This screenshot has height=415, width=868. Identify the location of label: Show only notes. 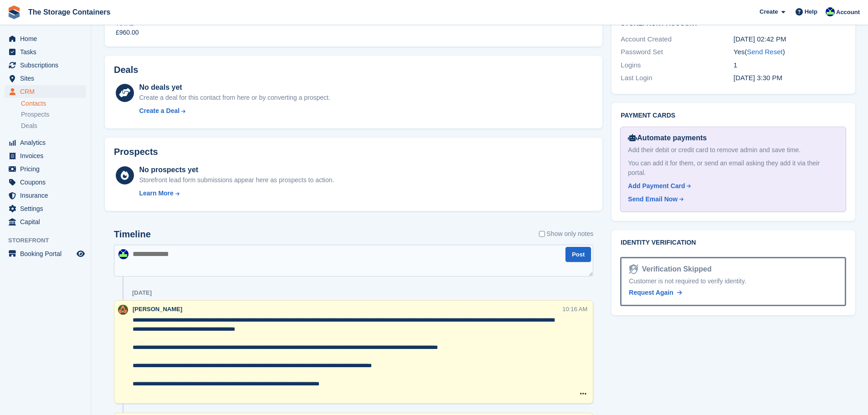
(567, 234).